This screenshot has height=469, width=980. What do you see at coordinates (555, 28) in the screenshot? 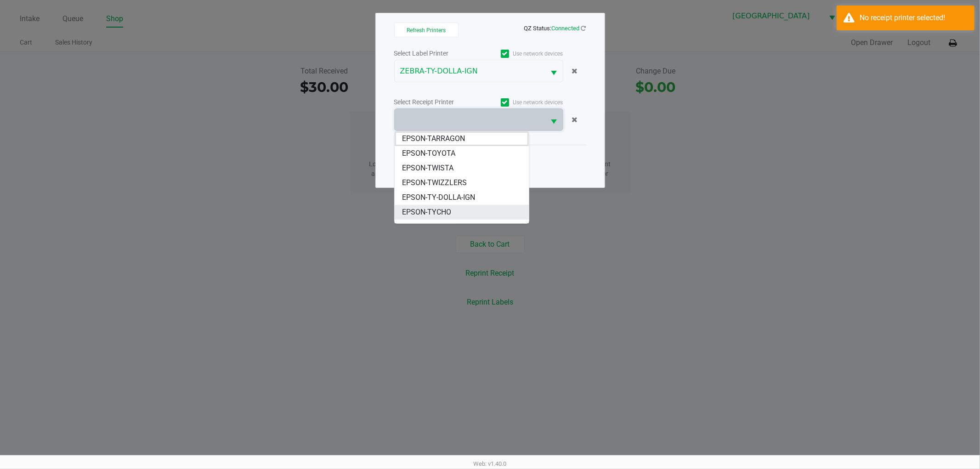
I see `span: QZ Status:` at bounding box center [555, 28].